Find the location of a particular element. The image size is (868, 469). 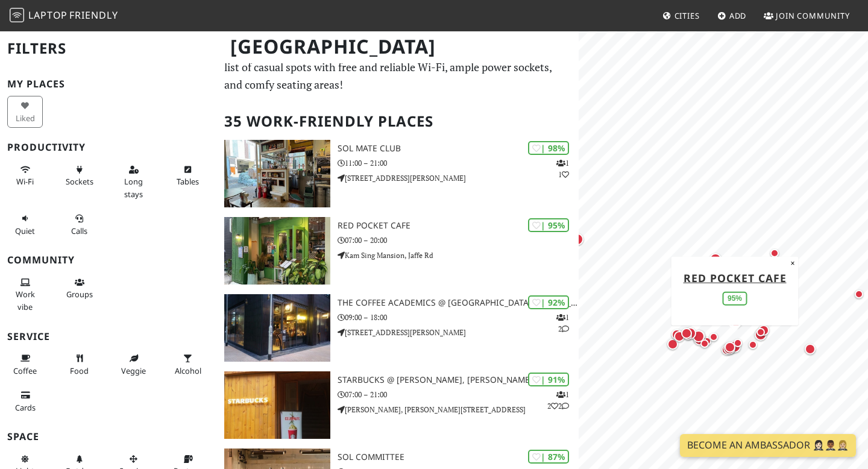

a: Cities is located at coordinates (681, 16).